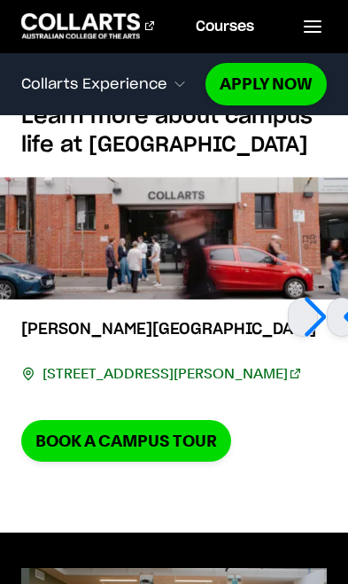 This screenshot has height=584, width=348. I want to click on a: Apply Now, so click(266, 83).